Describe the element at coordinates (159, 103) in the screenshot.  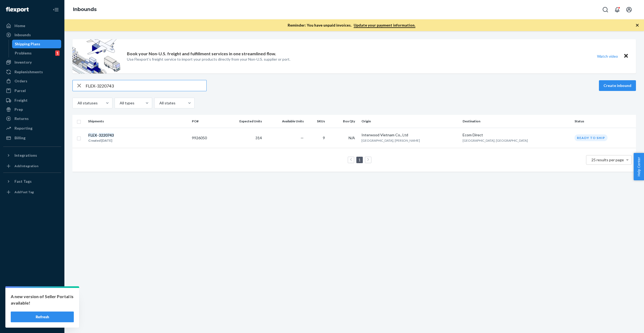
I see `input: All states` at that location.